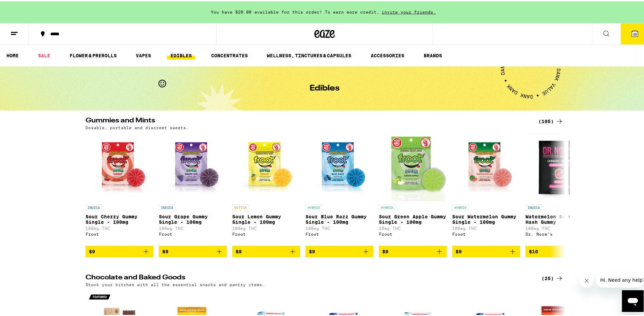 This screenshot has width=644, height=316. Describe the element at coordinates (339, 218) in the screenshot. I see `p: Sour Blue Razz Gummy Single - 100mg` at that location.